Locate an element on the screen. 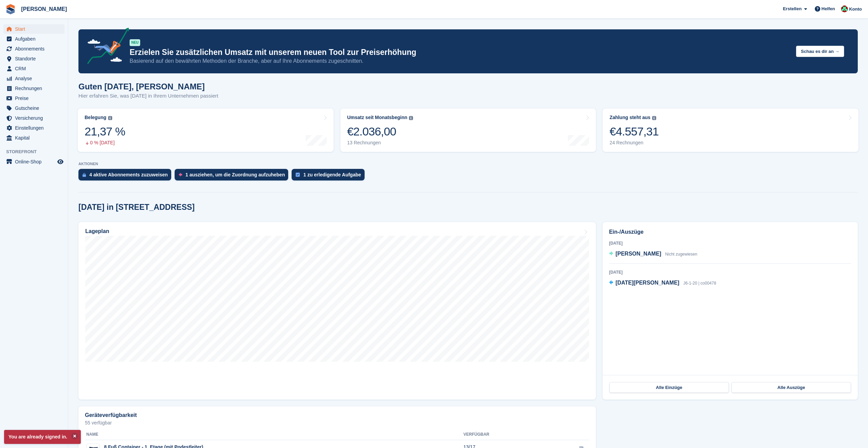  a: Alle Einzüge is located at coordinates (669, 388).